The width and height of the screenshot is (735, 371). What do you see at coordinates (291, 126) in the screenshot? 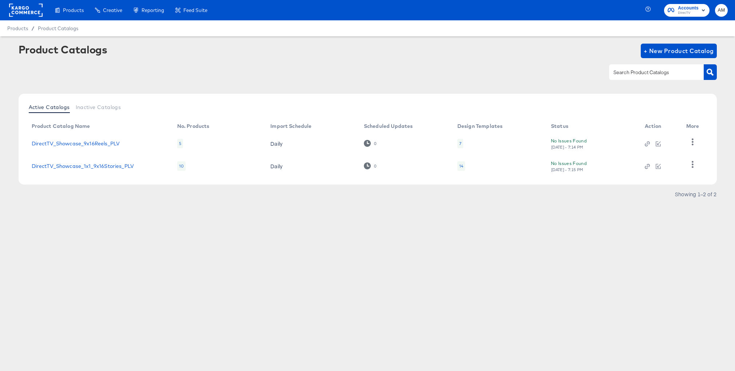
I see `div: Import Schedule` at bounding box center [291, 126].